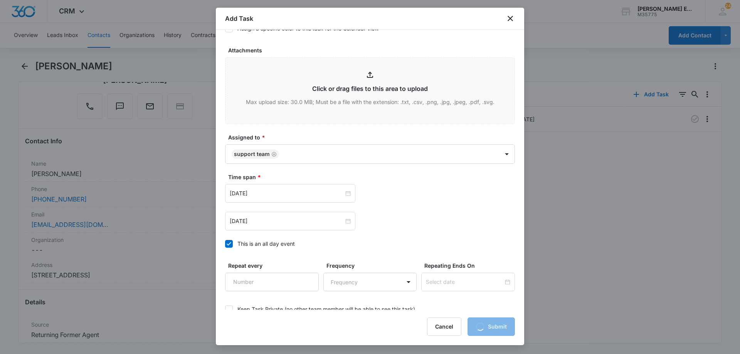 The image size is (740, 354). I want to click on label: Attachments, so click(373, 50).